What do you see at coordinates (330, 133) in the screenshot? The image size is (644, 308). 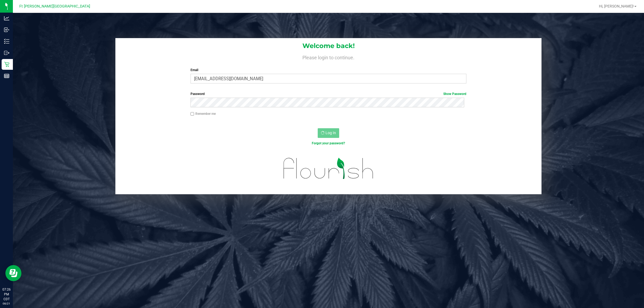 I see `span: Log In` at bounding box center [330, 133].